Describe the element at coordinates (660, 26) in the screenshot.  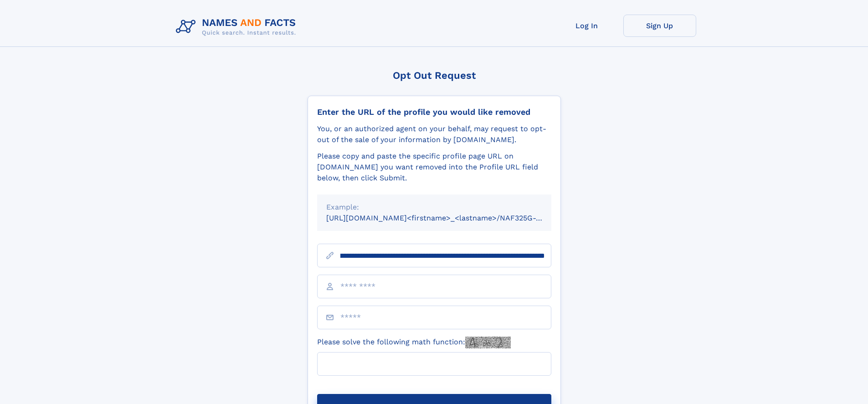
I see `a: Sign Up` at that location.